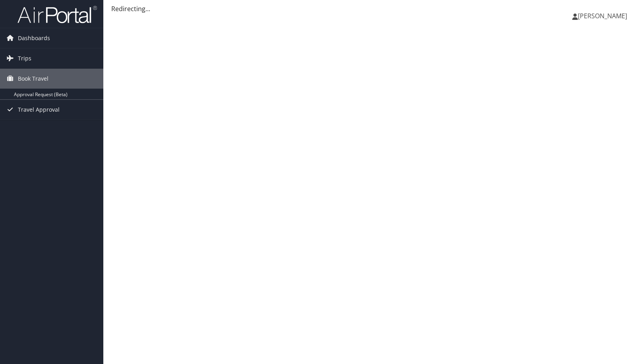 The height and width of the screenshot is (364, 643). Describe the element at coordinates (33, 79) in the screenshot. I see `span: Book Travel` at that location.